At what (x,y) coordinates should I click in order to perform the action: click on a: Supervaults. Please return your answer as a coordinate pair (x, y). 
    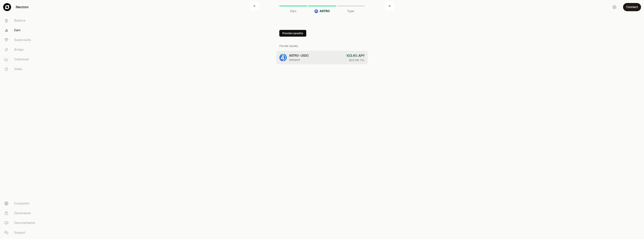
    Looking at the image, I should click on (21, 40).